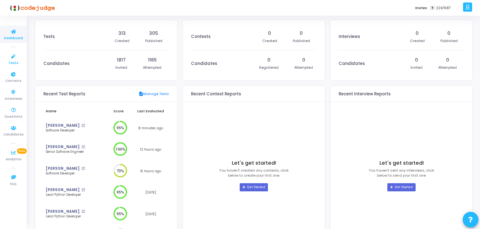 Image resolution: width=480 pixels, height=229 pixels. I want to click on h3: Contests, so click(201, 37).